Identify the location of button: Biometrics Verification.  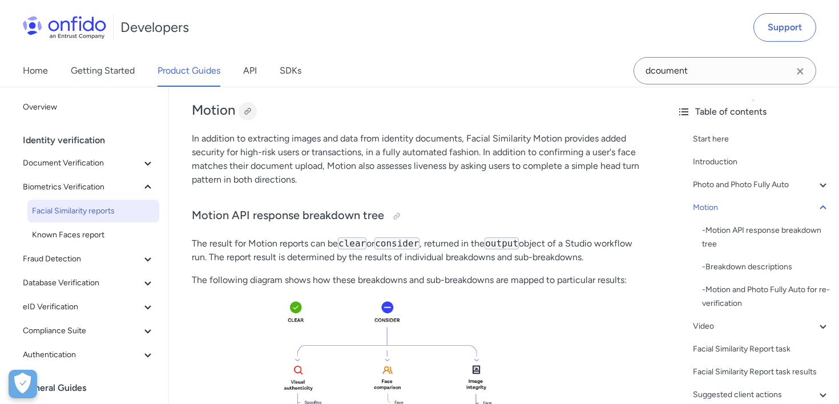
(88, 187).